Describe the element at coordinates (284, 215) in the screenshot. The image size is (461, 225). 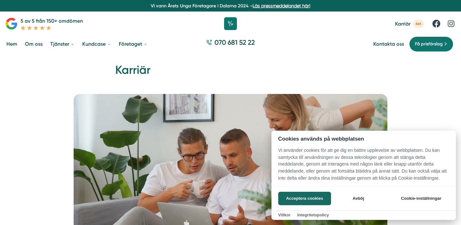
I see `a: Villkor` at that location.